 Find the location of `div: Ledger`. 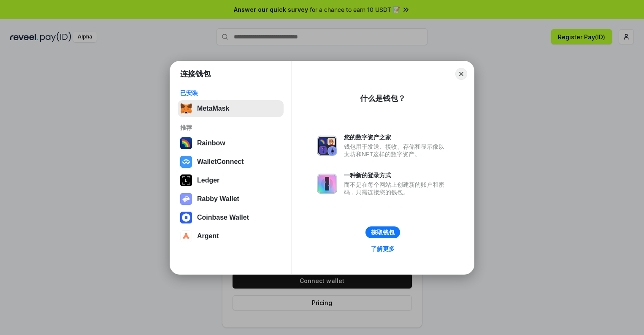

div: Ledger is located at coordinates (208, 180).